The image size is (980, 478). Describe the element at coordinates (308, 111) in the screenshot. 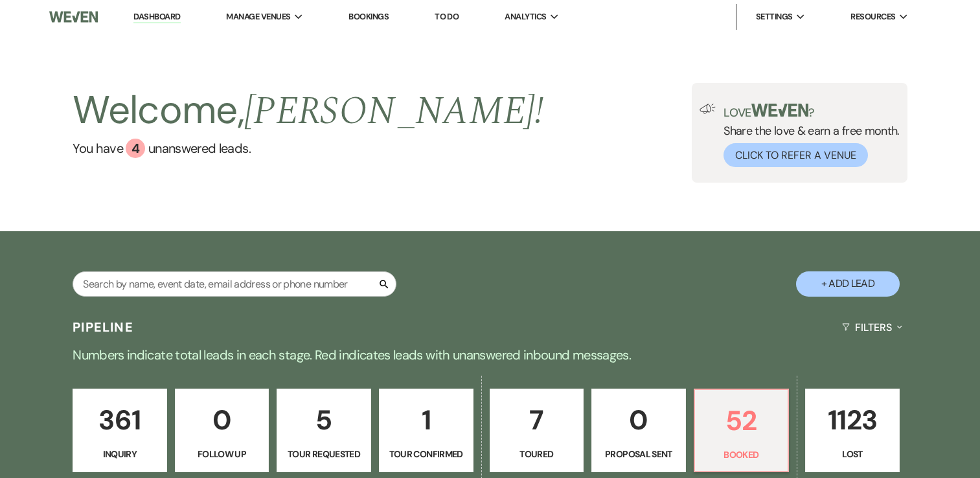

I see `h2: Welcome,` at that location.